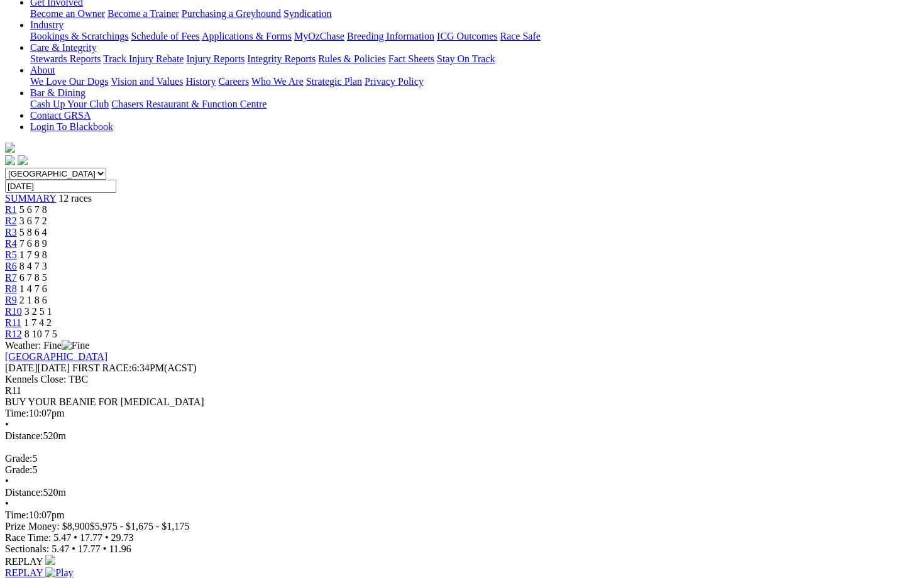 Image resolution: width=924 pixels, height=578 pixels. What do you see at coordinates (352, 59) in the screenshot?
I see `a: Rules & Policies` at bounding box center [352, 59].